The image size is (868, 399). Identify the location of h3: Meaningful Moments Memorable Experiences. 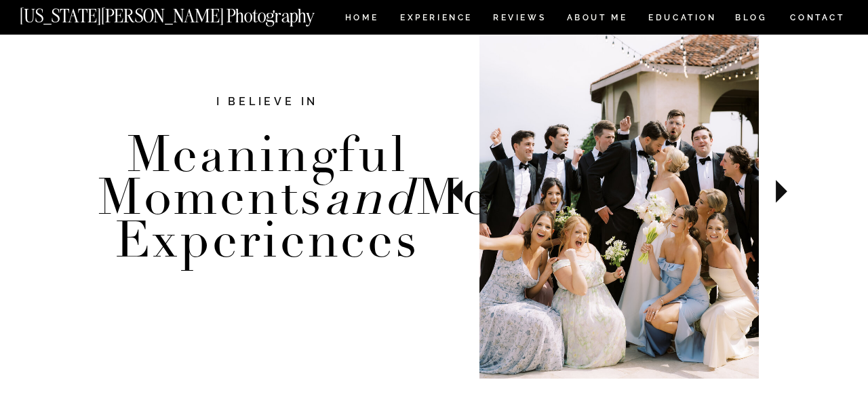
(267, 207).